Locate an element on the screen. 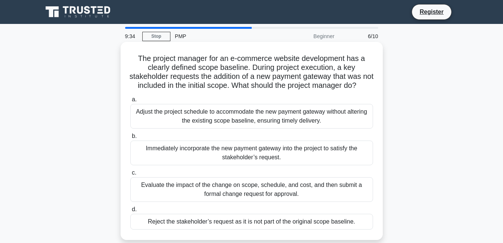 The image size is (503, 243). h5: The project manager for an e-commerce website development has a clearly defined scope baseline. D... is located at coordinates (252, 72).